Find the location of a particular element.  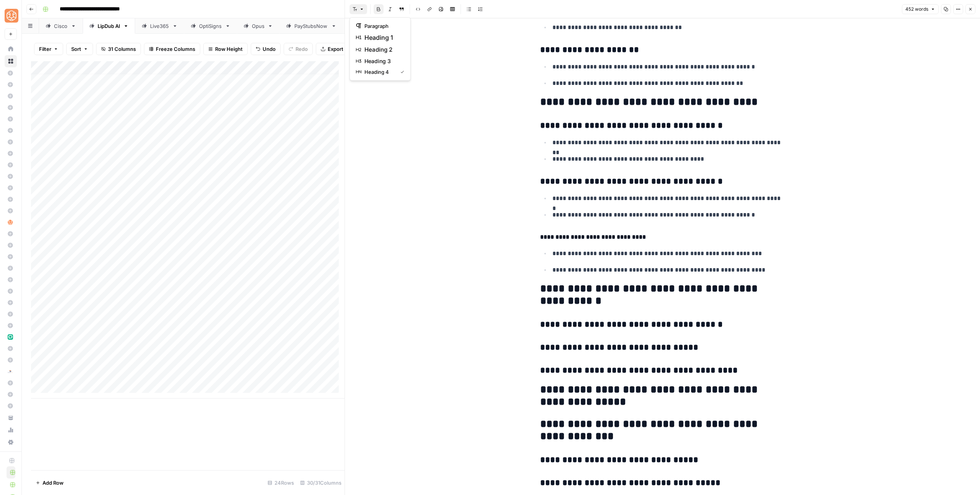

span: Add Row is located at coordinates (53, 483).